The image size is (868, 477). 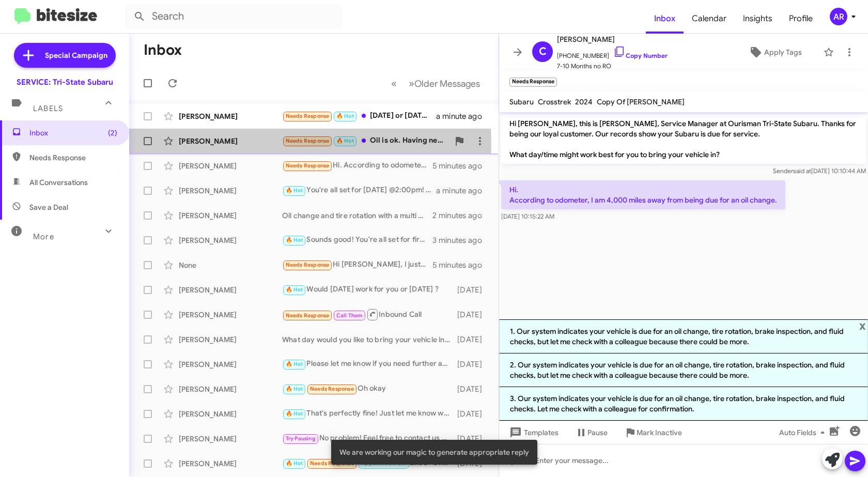 What do you see at coordinates (775, 52) in the screenshot?
I see `button: Apply Tags` at bounding box center [775, 52].